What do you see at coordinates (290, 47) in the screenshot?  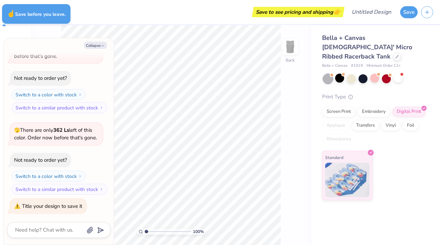 I see `img: Back` at bounding box center [290, 47].